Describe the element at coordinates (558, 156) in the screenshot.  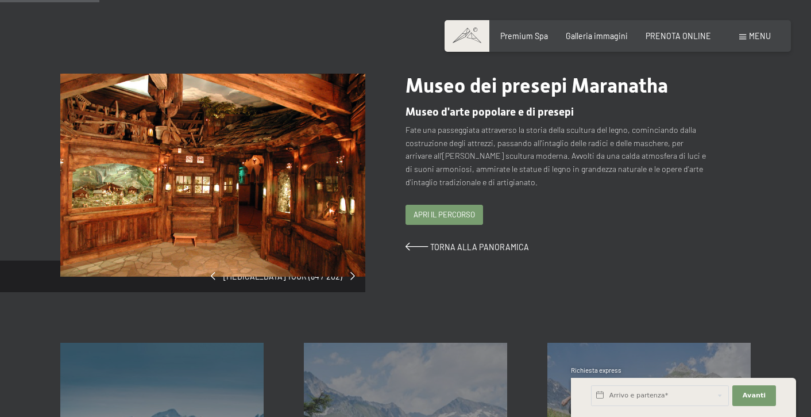
I see `p: Fate una passeggiata attraverso la storia della scultura del legno, cominciando dalla costruzione...` at that location.